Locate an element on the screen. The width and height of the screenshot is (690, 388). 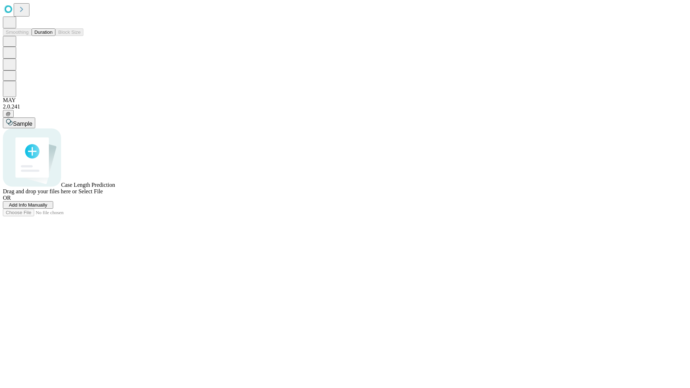
div: MAY is located at coordinates (345, 100).